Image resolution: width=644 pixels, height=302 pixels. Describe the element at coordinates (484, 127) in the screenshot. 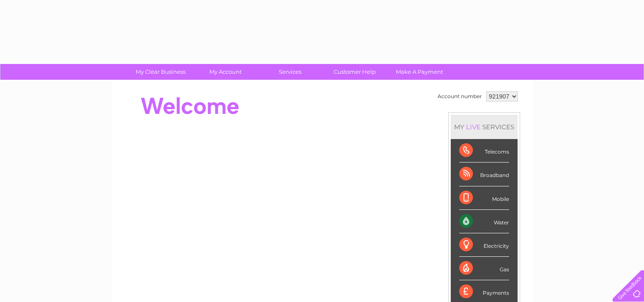

I see `div: MY SERVICES` at that location.